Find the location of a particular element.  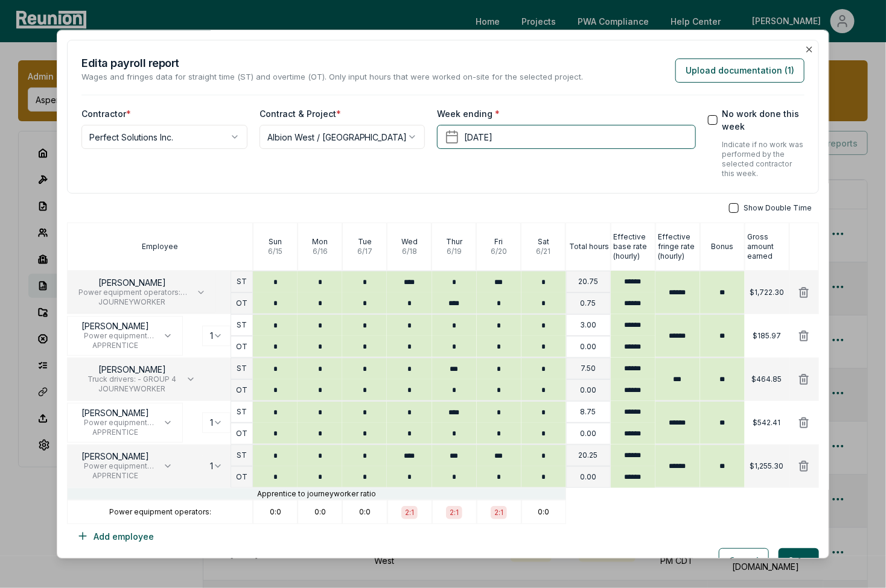

p: 6 / 18 is located at coordinates (409, 252).